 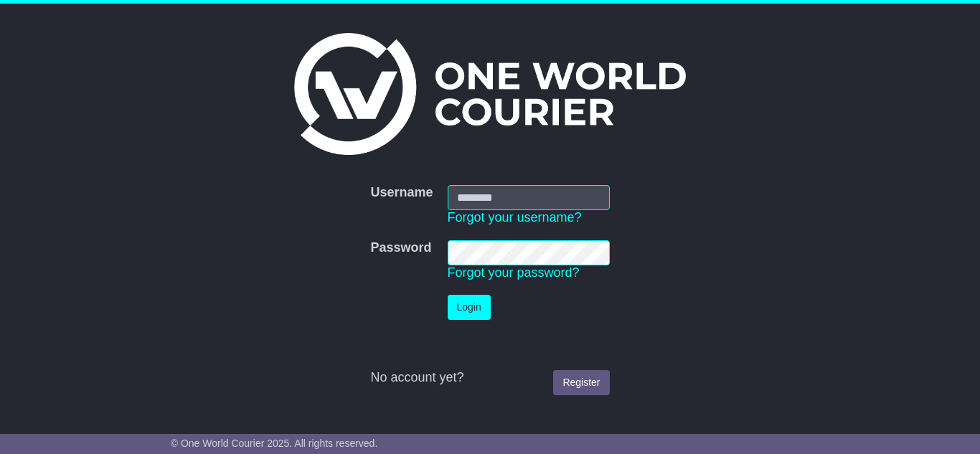 I want to click on button: Login, so click(x=469, y=307).